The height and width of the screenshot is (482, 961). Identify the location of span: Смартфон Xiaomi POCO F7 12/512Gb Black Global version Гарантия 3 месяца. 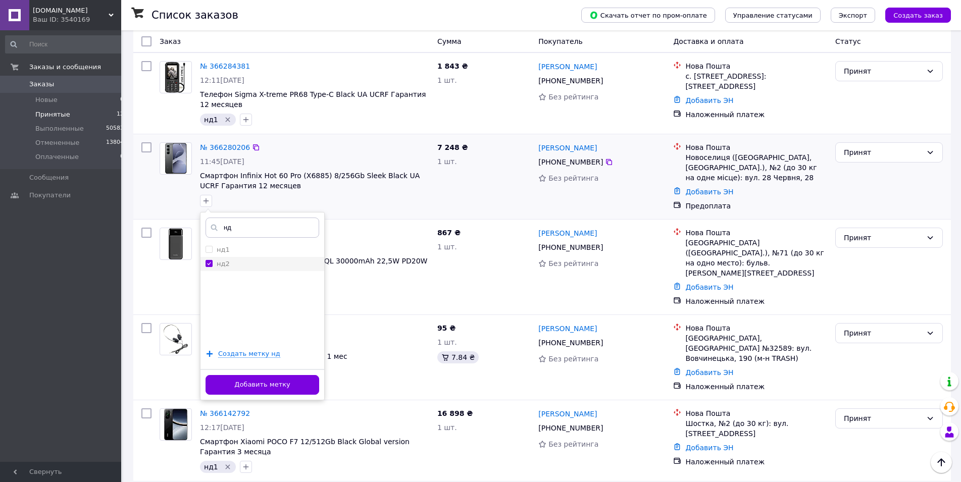
(305, 447).